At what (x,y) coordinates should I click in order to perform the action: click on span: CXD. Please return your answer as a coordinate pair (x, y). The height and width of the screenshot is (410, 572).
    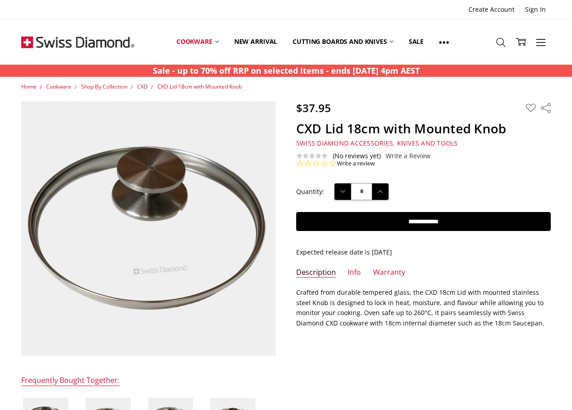
    Looking at the image, I should click on (142, 86).